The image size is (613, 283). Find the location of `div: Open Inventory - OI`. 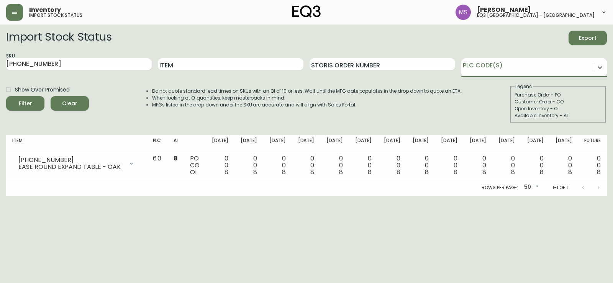

div: Open Inventory - OI is located at coordinates (558, 109).